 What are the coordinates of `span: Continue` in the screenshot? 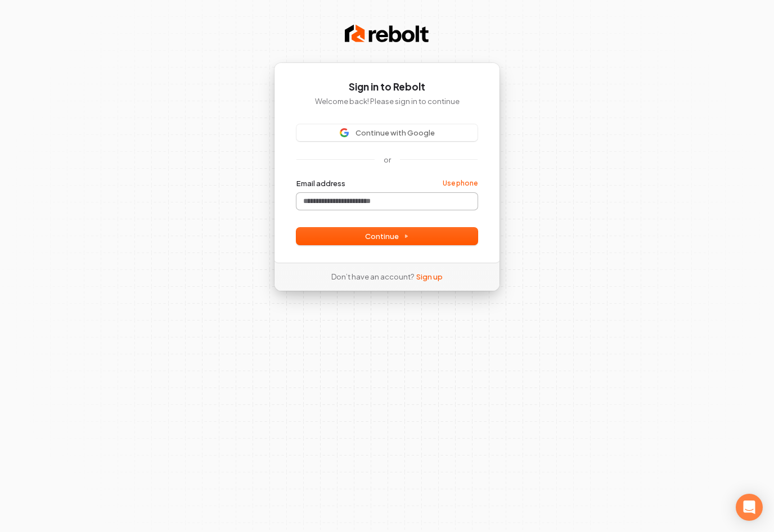 It's located at (387, 236).